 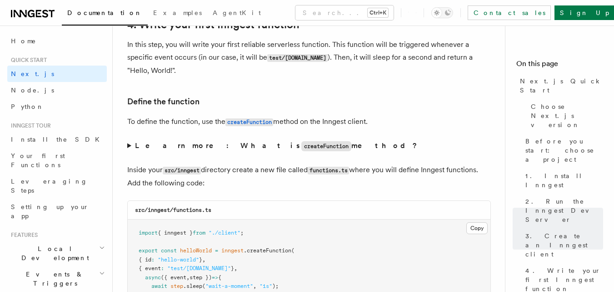 I want to click on span: Python, so click(x=27, y=106).